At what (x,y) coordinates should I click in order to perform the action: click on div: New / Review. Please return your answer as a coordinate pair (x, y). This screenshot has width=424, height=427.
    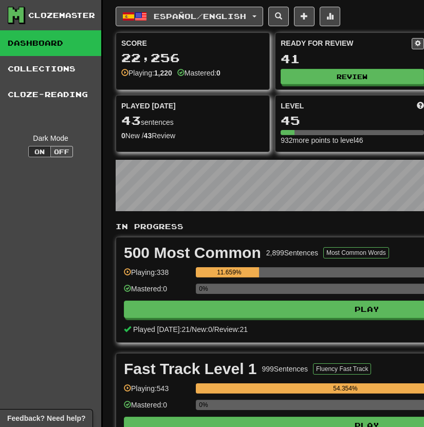
    Looking at the image, I should click on (193, 136).